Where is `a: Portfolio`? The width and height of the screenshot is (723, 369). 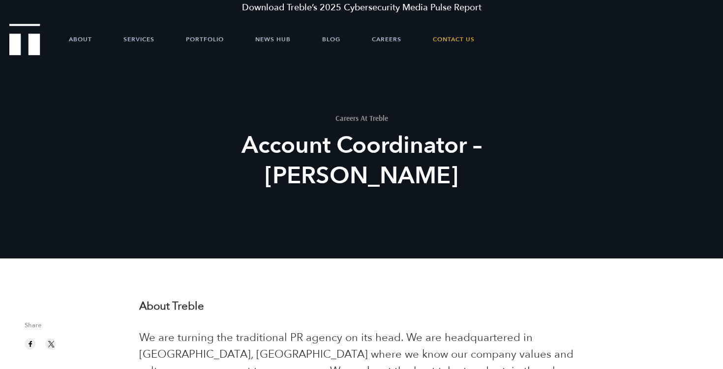
a: Portfolio is located at coordinates (205, 39).